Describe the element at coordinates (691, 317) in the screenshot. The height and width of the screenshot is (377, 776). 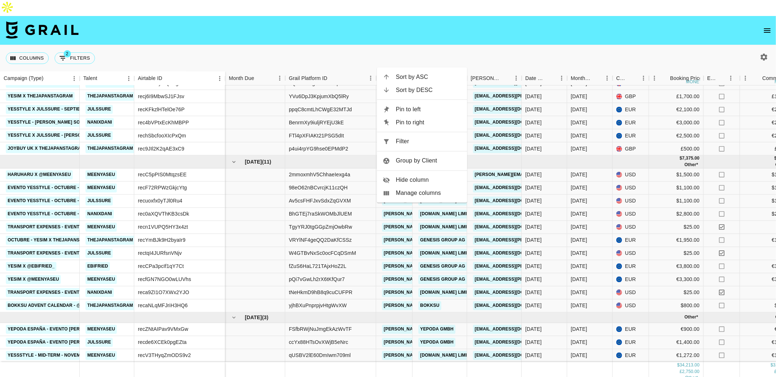
I see `span: € 3,572.00` at that location.